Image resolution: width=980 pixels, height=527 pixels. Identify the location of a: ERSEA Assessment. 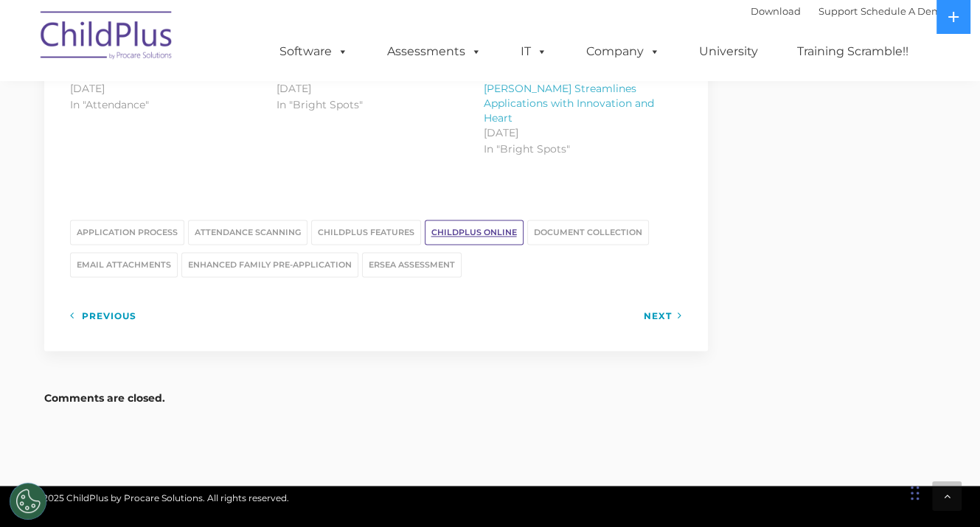
(412, 265).